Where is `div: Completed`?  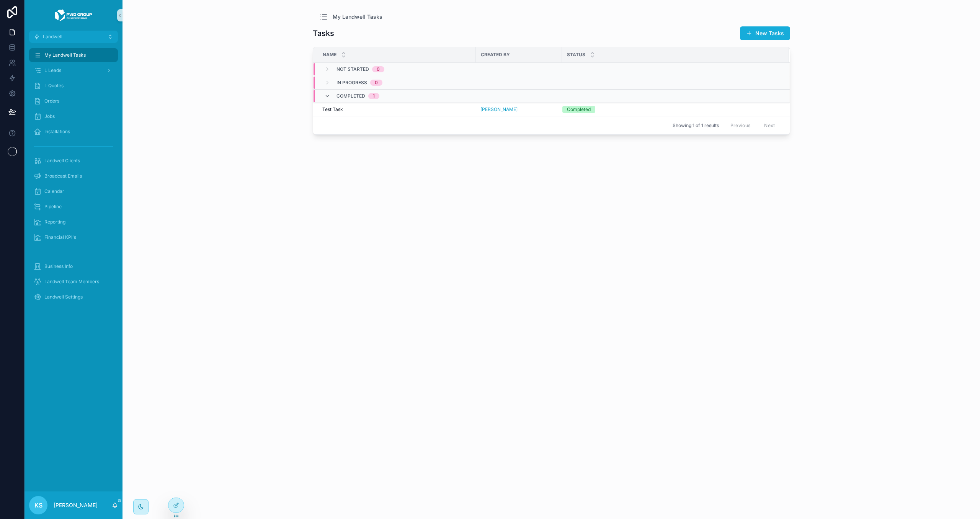 div: Completed is located at coordinates (579, 110).